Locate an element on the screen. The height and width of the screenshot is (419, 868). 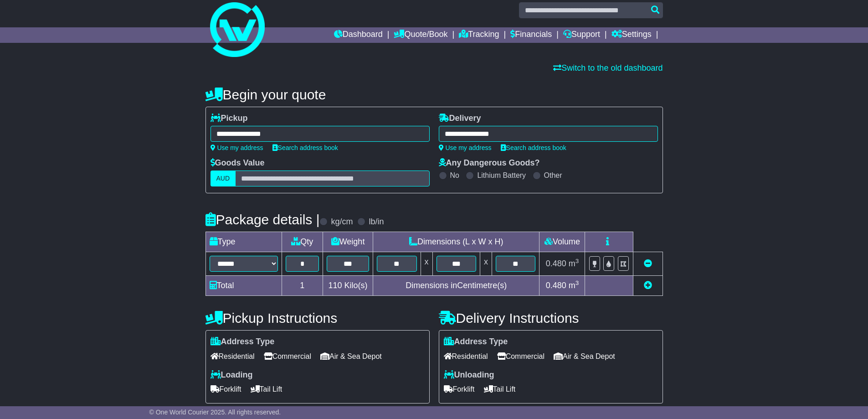
label: No is located at coordinates (455, 175).